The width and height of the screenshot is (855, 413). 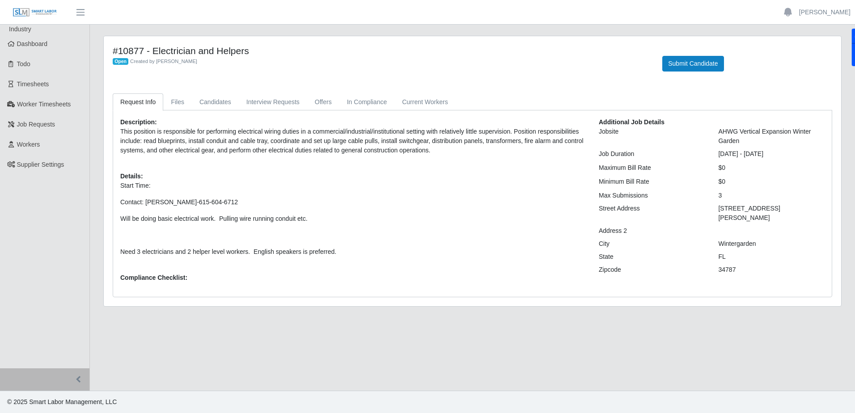 What do you see at coordinates (20, 29) in the screenshot?
I see `span: Industry` at bounding box center [20, 29].